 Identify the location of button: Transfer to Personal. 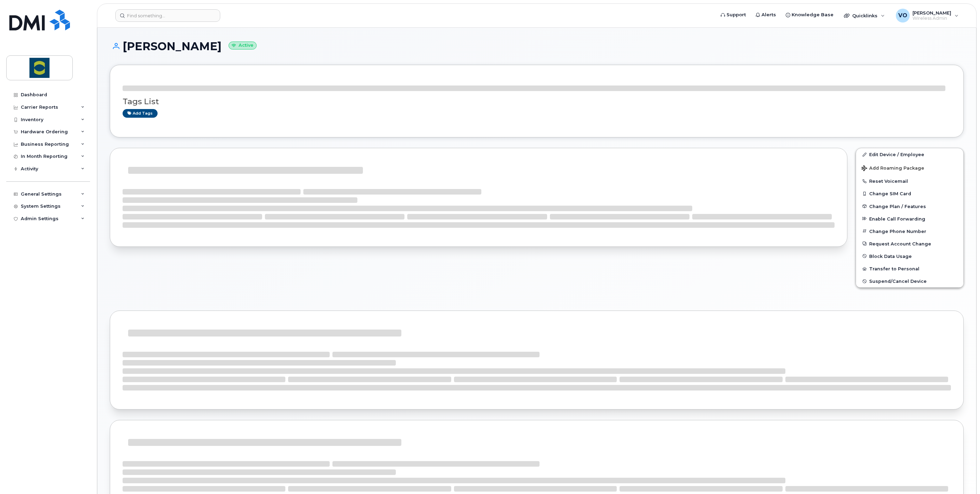
(910, 269).